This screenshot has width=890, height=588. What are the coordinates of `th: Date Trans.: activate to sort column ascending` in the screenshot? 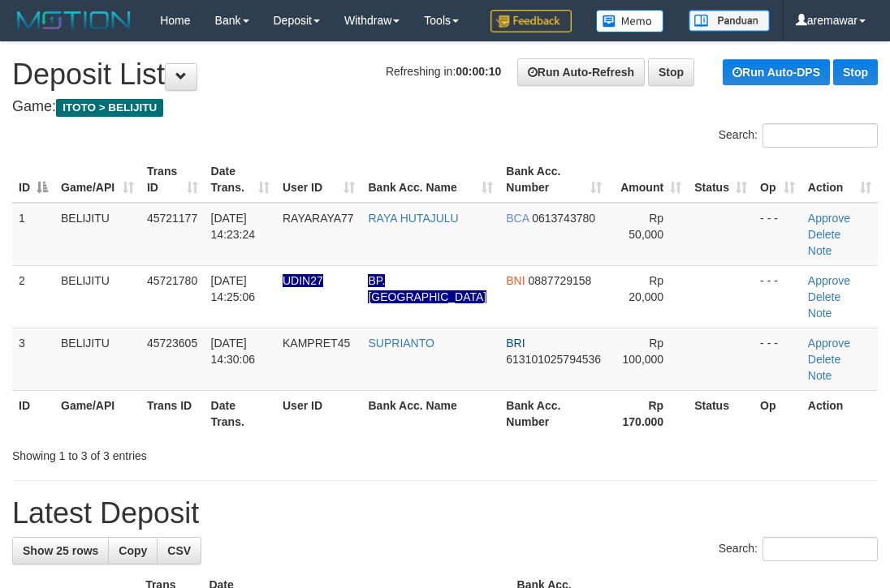 It's located at (240, 179).